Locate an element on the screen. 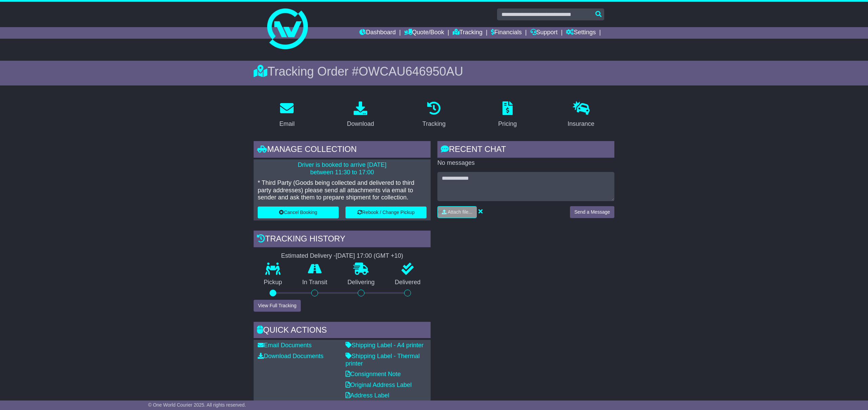 This screenshot has height=410, width=868. button: Send a Message is located at coordinates (592, 212).